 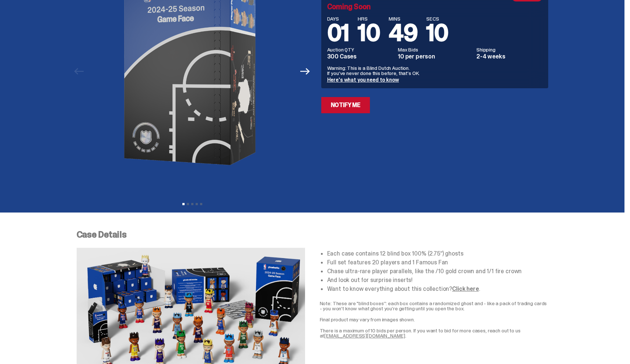 What do you see at coordinates (338, 33) in the screenshot?
I see `span: 01` at bounding box center [338, 33].